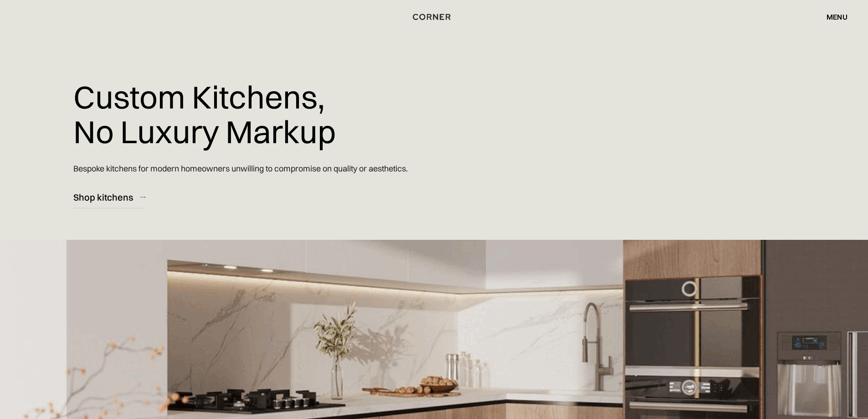  Describe the element at coordinates (103, 197) in the screenshot. I see `div: Shop kitchens` at that location.